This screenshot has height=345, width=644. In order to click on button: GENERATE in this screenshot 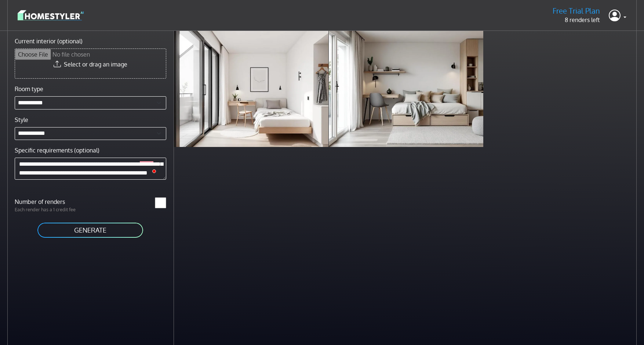, I will do `click(90, 230)`.